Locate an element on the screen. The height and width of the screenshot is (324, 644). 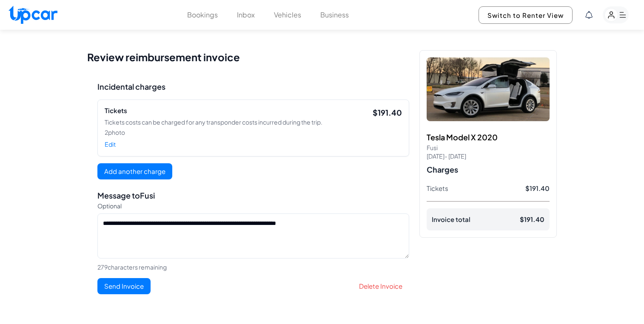
button: Inbox is located at coordinates (246, 15).